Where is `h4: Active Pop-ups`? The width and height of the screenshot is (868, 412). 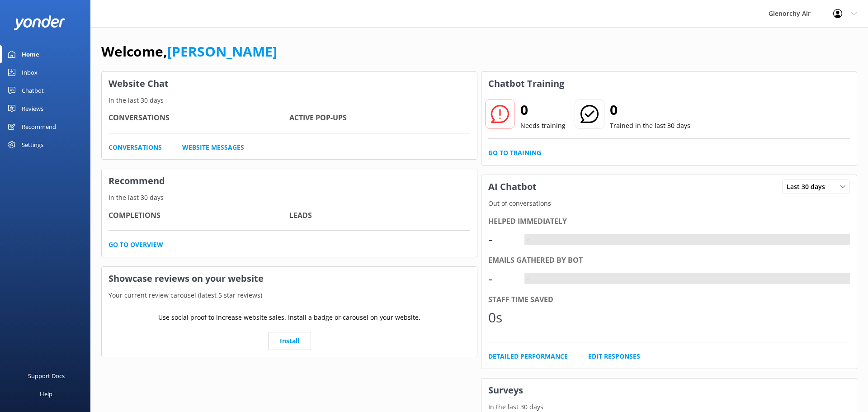
h4: Active Pop-ups is located at coordinates (380, 118).